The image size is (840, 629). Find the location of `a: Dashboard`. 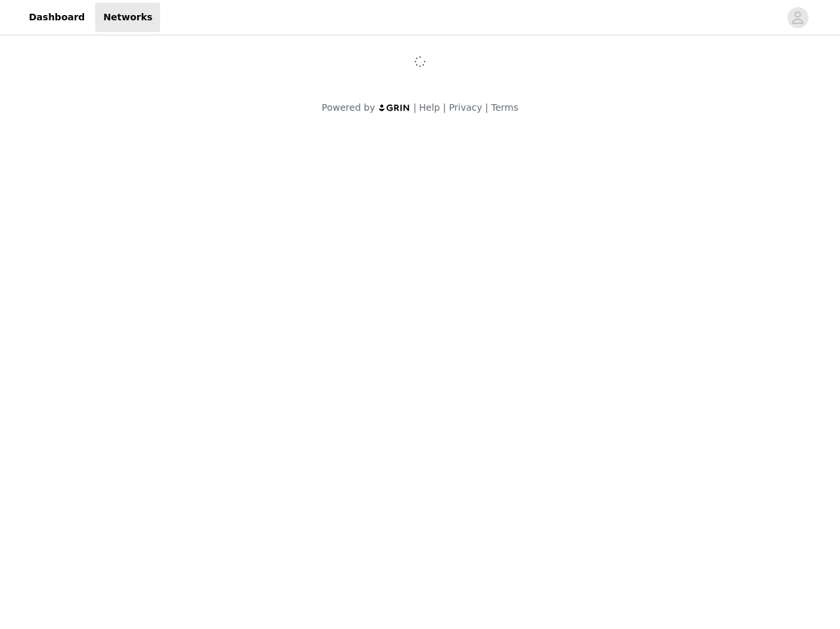

a: Dashboard is located at coordinates (56, 17).